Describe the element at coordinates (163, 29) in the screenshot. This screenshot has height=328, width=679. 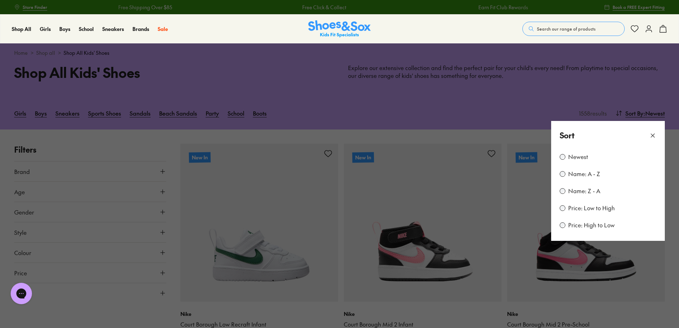
I see `a: Sale` at that location.